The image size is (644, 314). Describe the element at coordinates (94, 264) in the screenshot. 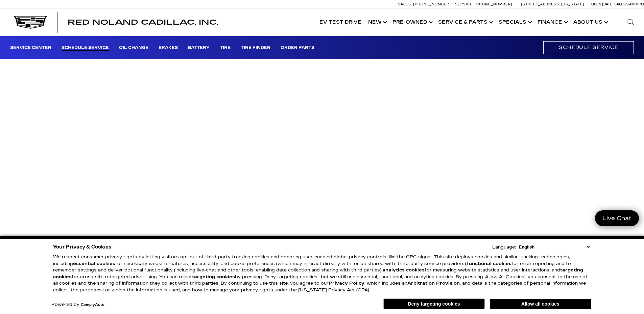

I see `strong: essential cookies` at that location.